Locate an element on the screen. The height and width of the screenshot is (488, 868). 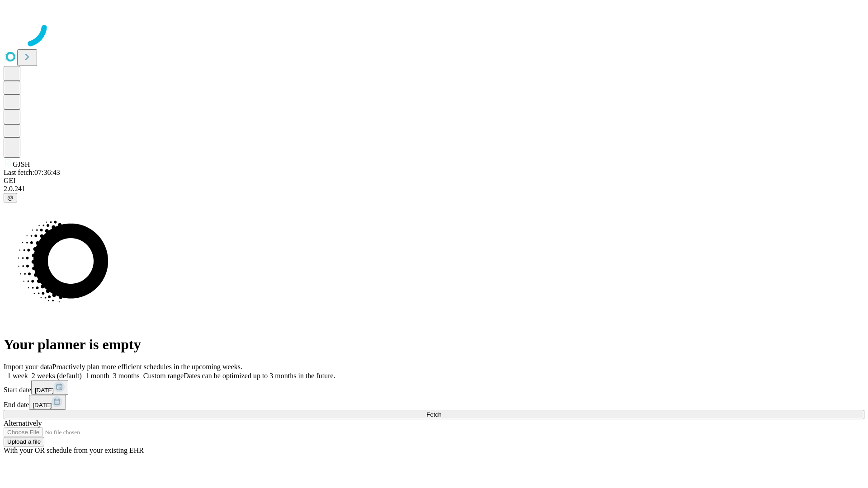
div: GEI is located at coordinates (434, 181).